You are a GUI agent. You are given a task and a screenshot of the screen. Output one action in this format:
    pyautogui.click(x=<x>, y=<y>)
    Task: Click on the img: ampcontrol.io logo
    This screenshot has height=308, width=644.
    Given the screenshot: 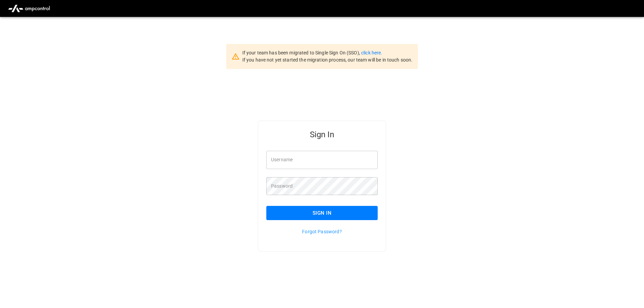 What is the action you would take?
    pyautogui.click(x=29, y=9)
    